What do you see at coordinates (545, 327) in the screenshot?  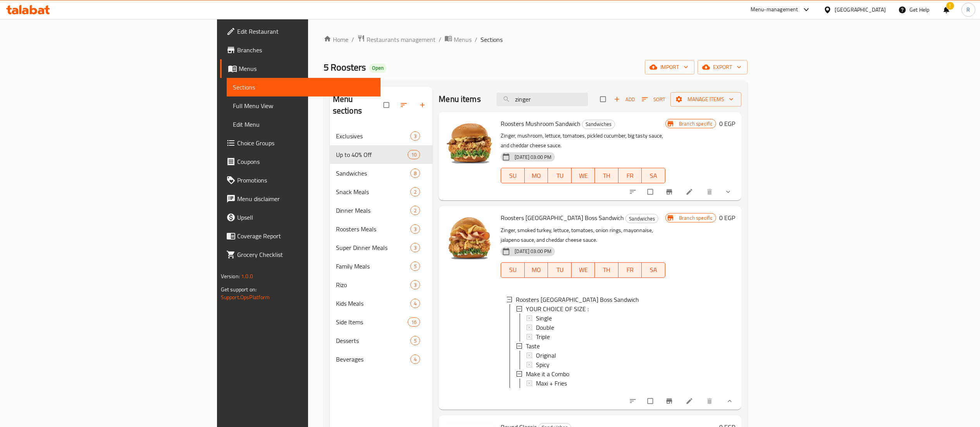 I see `span: Double` at bounding box center [545, 327].